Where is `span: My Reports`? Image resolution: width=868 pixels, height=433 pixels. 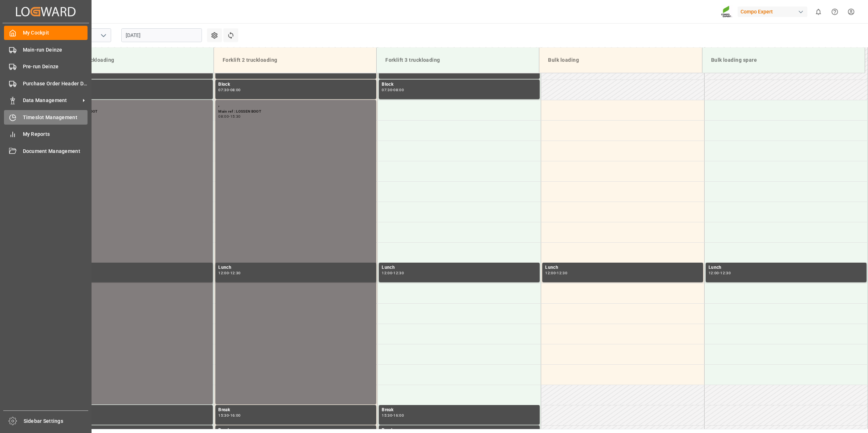 span: My Reports is located at coordinates (55, 134).